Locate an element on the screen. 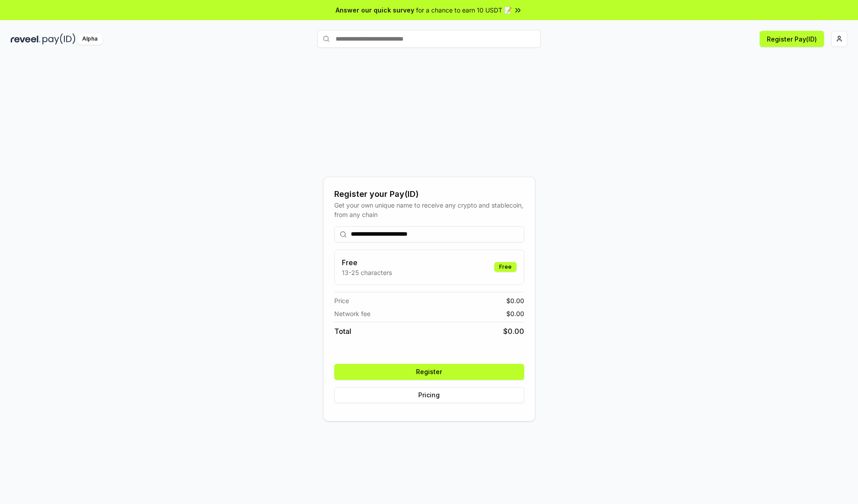  button: Register is located at coordinates (429, 372).